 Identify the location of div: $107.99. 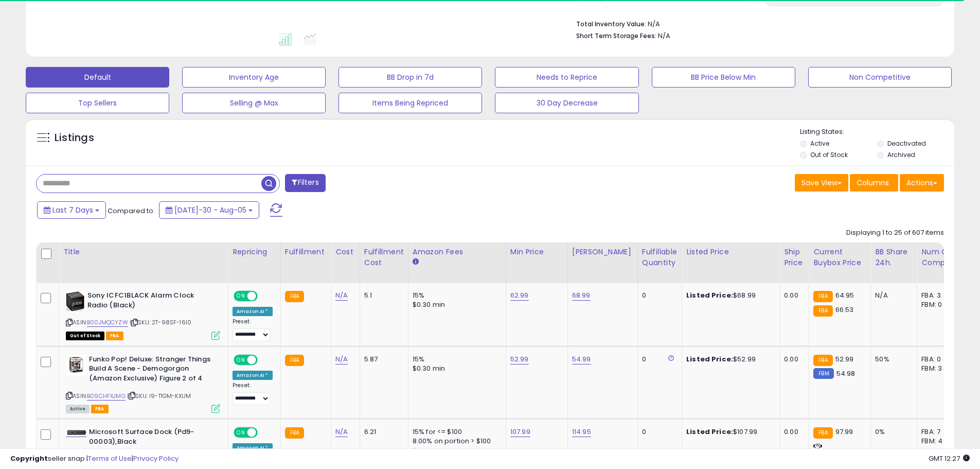
(729, 432).